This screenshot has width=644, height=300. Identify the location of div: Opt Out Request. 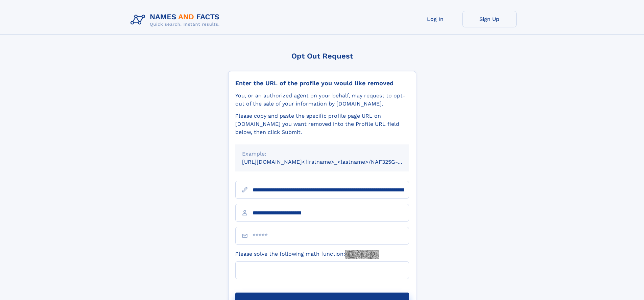
(322, 56).